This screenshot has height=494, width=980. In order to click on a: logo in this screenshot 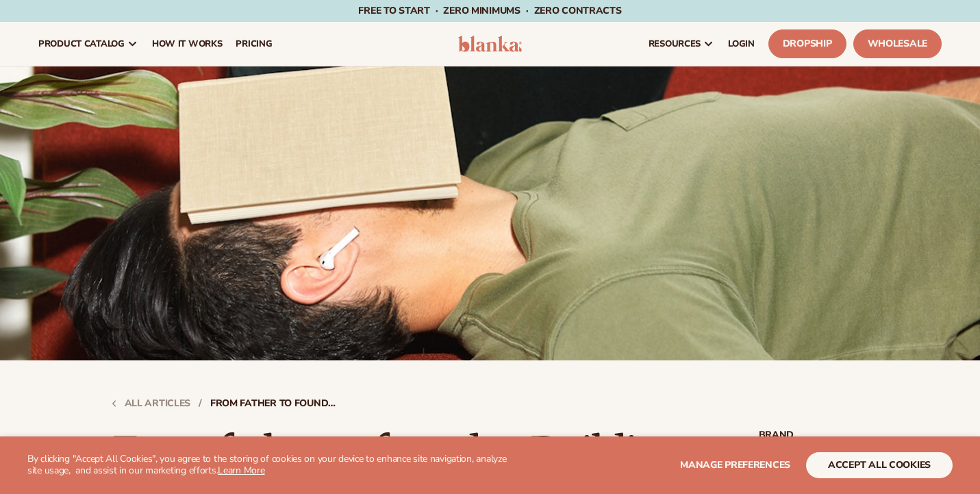, I will do `click(490, 44)`.